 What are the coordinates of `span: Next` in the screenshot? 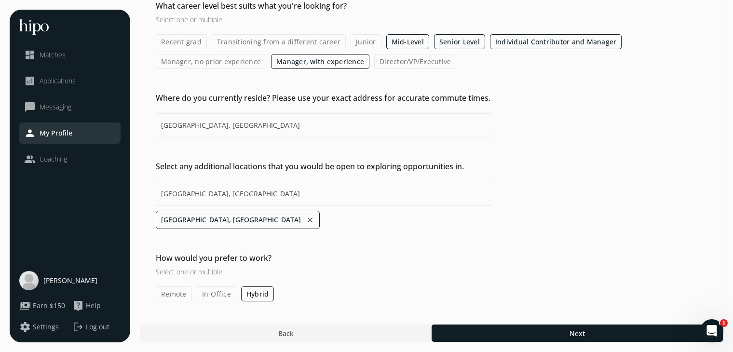 It's located at (577, 333).